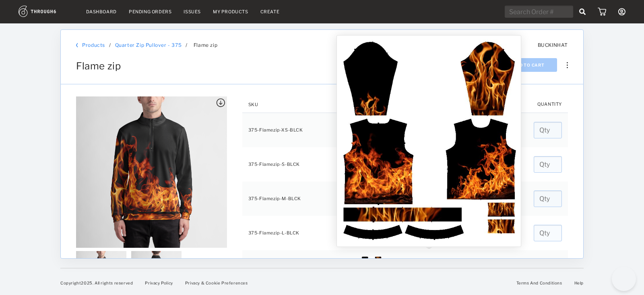  Describe the element at coordinates (553, 45) in the screenshot. I see `span: BUCKINHAT` at that location.